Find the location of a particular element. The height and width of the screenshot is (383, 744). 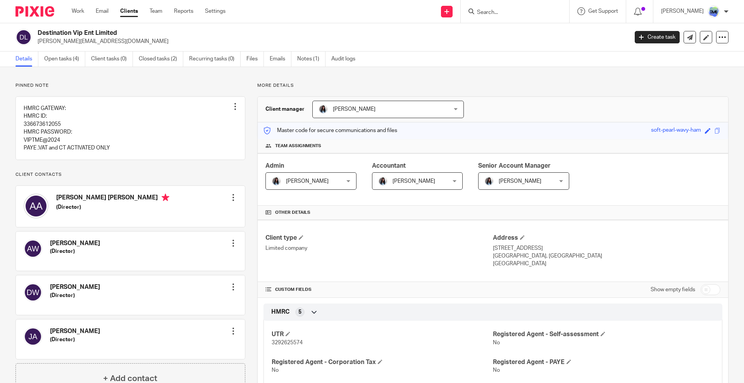

span: HMRC is located at coordinates (280, 312).